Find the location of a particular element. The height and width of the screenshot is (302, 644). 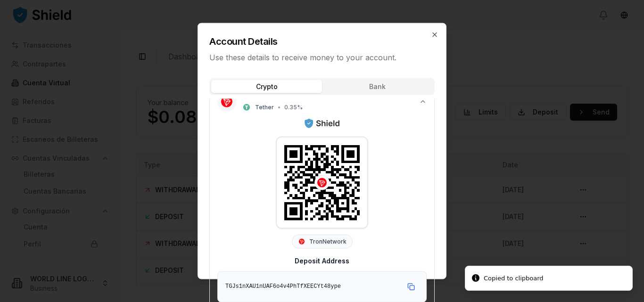

span: Tether is located at coordinates (265, 107).